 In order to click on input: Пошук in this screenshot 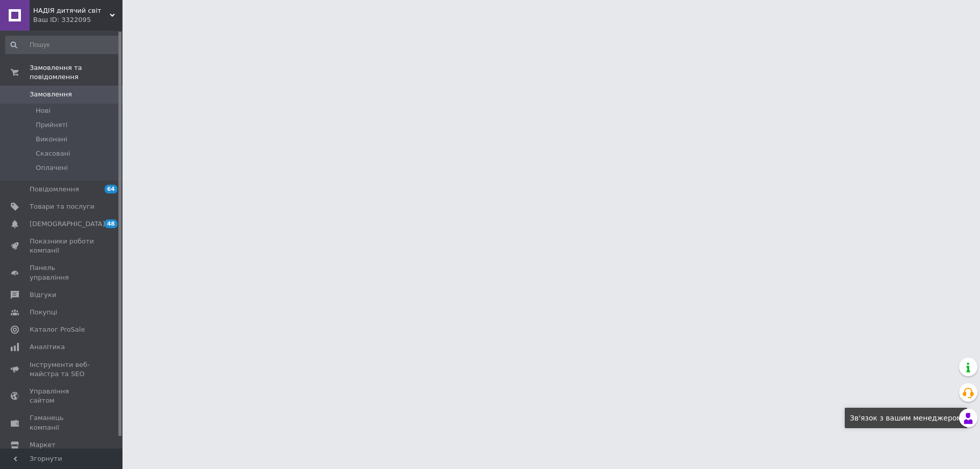, I will do `click(63, 45)`.